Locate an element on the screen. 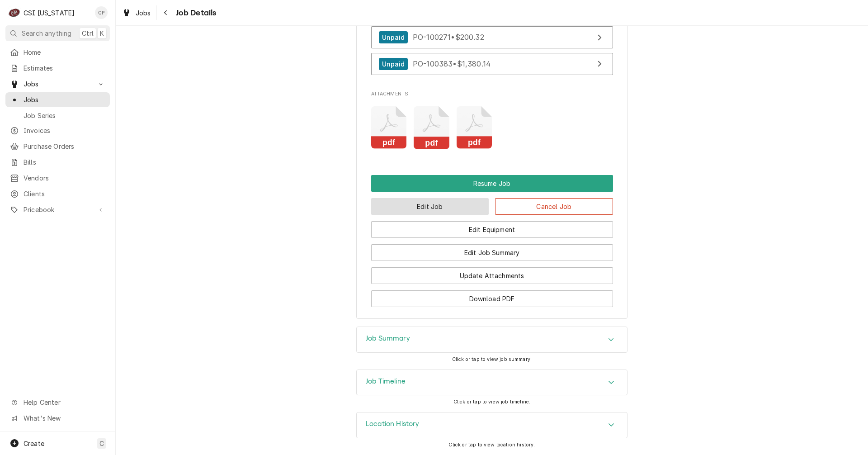  div: CP is located at coordinates (101, 13).